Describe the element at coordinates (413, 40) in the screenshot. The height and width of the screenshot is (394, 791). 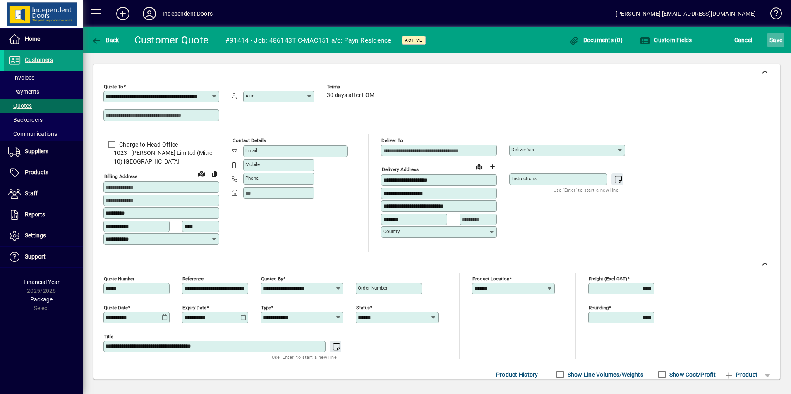
I see `span: Active` at that location.